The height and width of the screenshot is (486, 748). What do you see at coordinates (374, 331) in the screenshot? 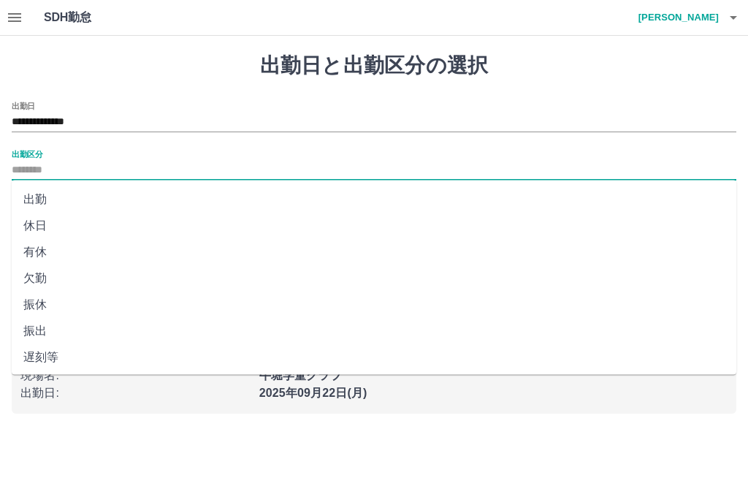
I see `li: 振出` at bounding box center [374, 331].